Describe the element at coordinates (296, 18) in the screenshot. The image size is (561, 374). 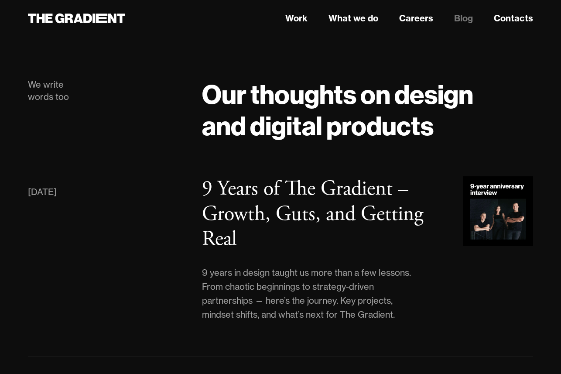
I see `a: Work` at that location.